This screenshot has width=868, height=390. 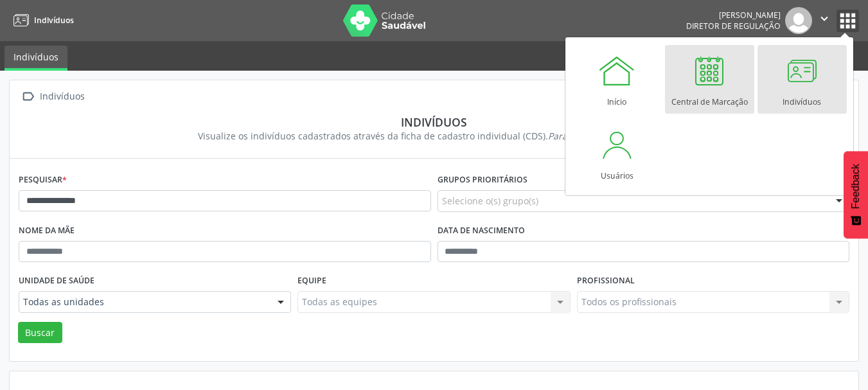 What do you see at coordinates (616, 153) in the screenshot?
I see `a: Usuários` at bounding box center [616, 153].